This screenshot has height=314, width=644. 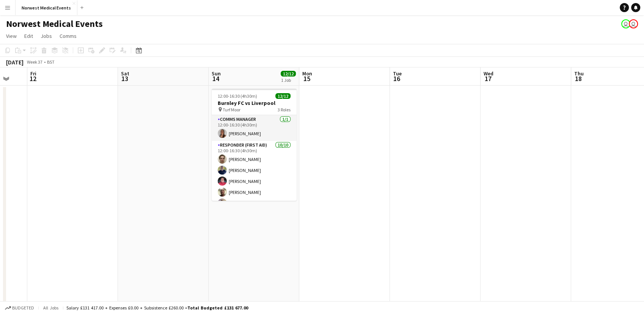 What do you see at coordinates (11, 36) in the screenshot?
I see `span: View` at bounding box center [11, 36].